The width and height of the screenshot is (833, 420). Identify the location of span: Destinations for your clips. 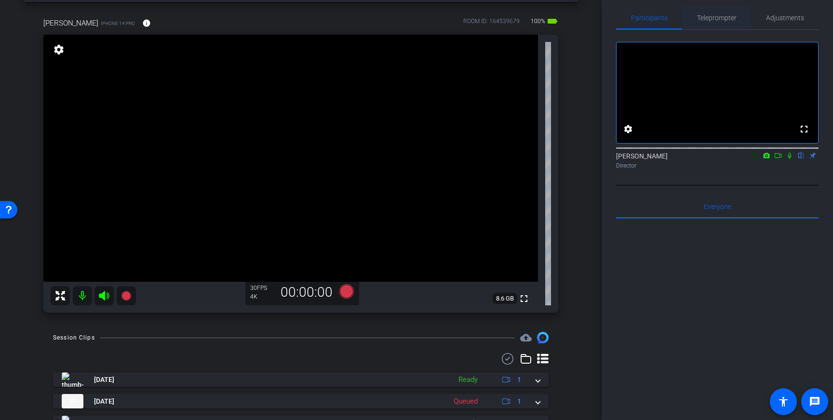
(526, 338).